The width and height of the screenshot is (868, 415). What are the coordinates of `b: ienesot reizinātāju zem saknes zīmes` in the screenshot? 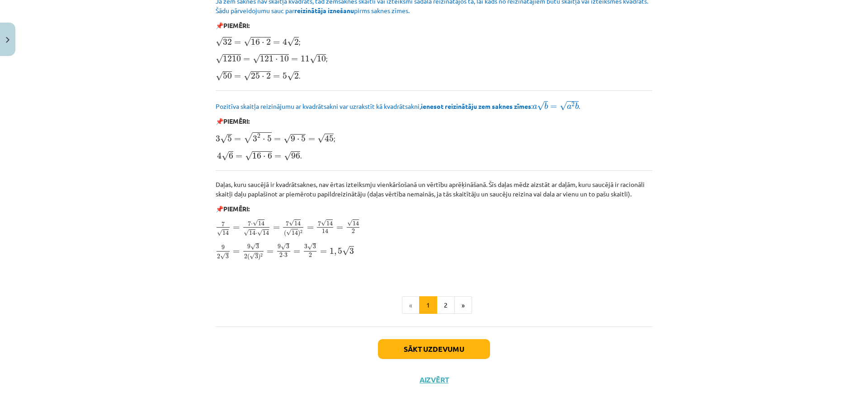 It's located at (476, 106).